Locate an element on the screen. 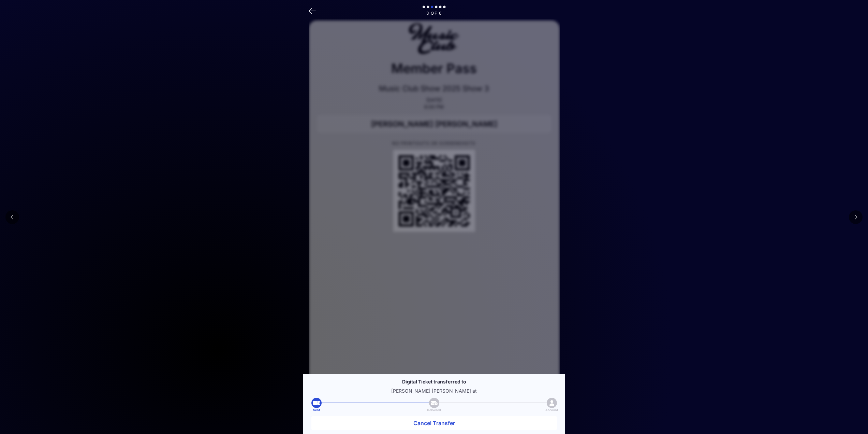  button: Cancel Transfer is located at coordinates (434, 423).